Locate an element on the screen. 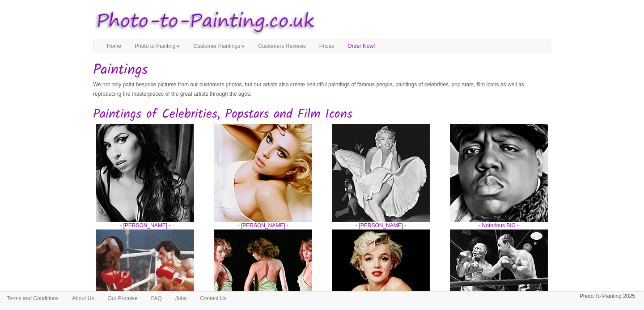  a: Our Promise is located at coordinates (122, 298).